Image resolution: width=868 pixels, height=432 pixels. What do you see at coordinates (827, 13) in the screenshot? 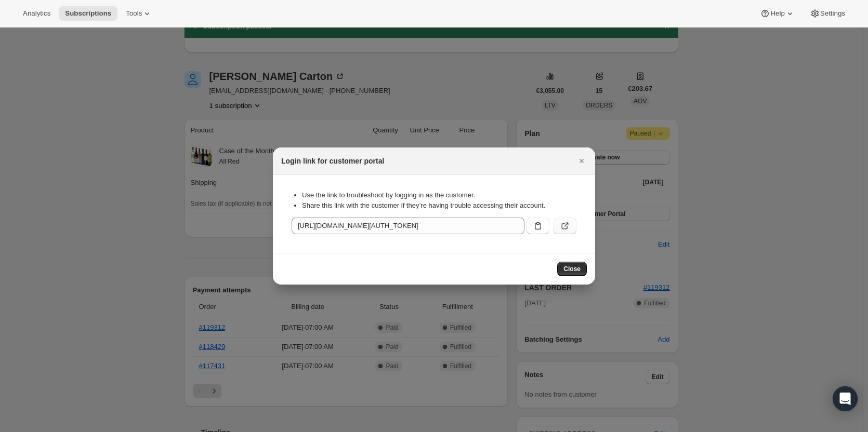
I see `button: Settings` at bounding box center [827, 13].